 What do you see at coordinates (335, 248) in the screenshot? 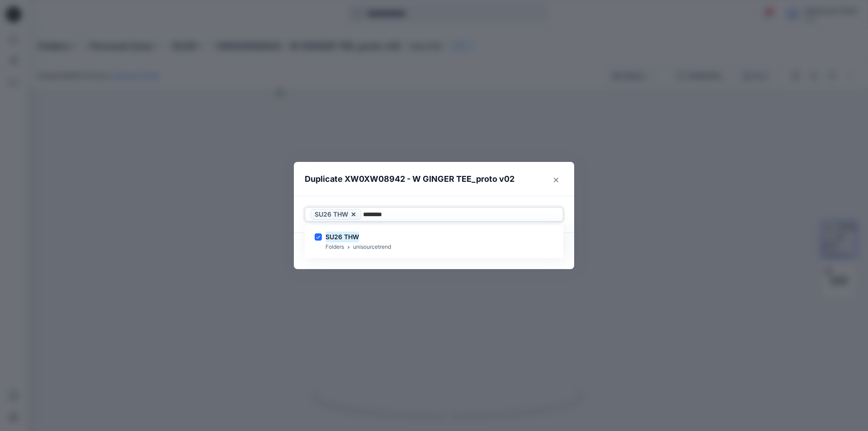
I see `p: Folders` at bounding box center [335, 248].